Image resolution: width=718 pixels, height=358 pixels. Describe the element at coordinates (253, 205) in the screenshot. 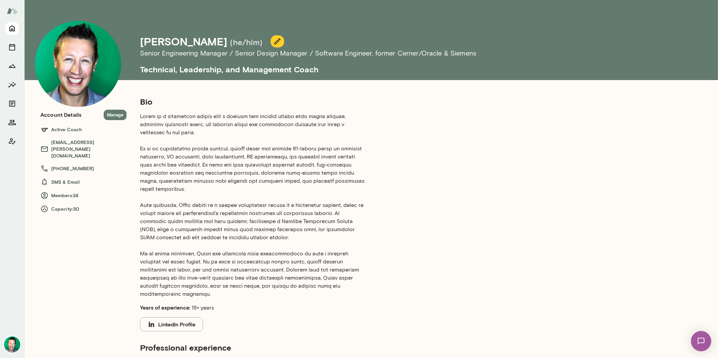

I see `p: Lorem ip d sitametcon adipis elit s doeiusm tem incidid utlabo etdo magna aliquae, adminimv quisn...` at that location.